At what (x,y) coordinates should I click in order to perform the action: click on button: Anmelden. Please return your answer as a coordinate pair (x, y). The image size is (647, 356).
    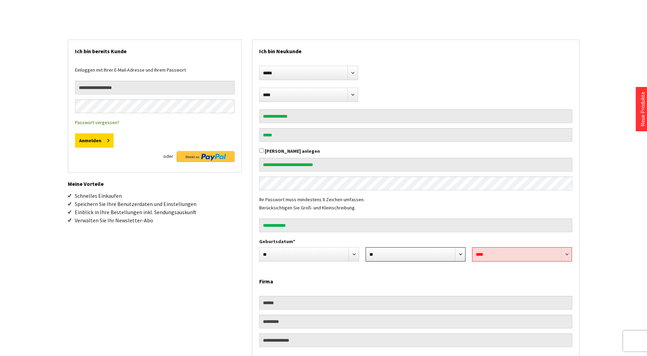
    Looking at the image, I should click on (94, 140).